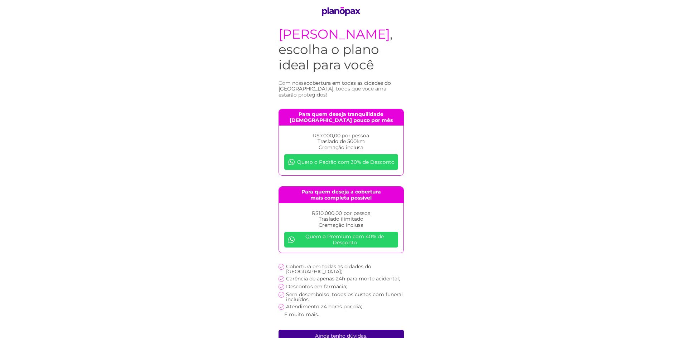 Image resolution: width=682 pixels, height=338 pixels. Describe the element at coordinates (341, 11) in the screenshot. I see `img: logo PlanoPax` at that location.